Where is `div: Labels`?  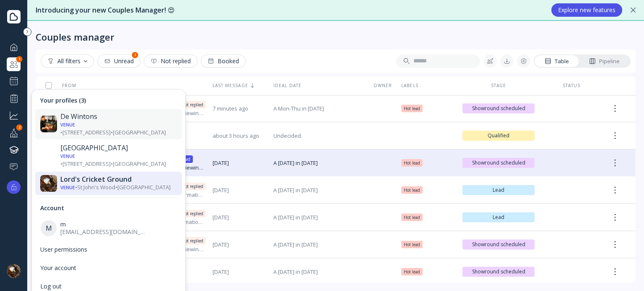 div: Labels is located at coordinates (428, 85).